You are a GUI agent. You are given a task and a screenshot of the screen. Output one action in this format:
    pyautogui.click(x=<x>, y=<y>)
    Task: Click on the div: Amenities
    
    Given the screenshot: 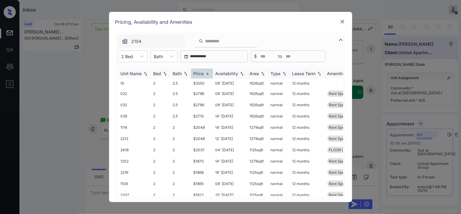 What is the action you would take?
    pyautogui.click(x=338, y=73)
    